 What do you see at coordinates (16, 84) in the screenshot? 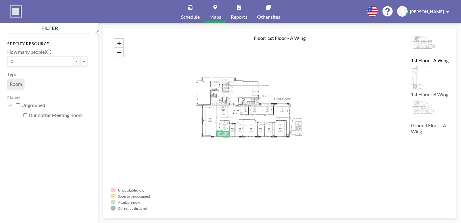
I see `span: Room` at bounding box center [16, 84].